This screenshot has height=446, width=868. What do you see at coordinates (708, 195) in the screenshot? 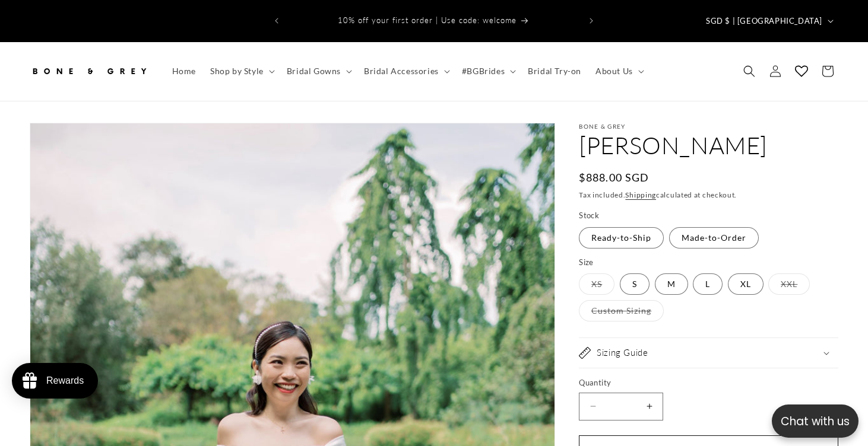
I see `div: Tax included. calculated at checkout.` at bounding box center [708, 195].